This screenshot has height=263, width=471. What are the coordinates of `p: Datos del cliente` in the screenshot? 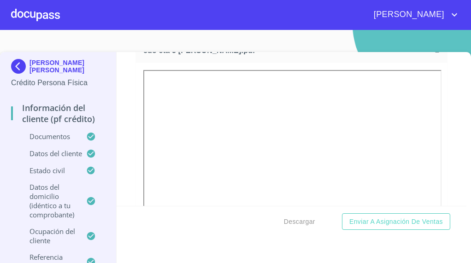 It's located at (48, 154).